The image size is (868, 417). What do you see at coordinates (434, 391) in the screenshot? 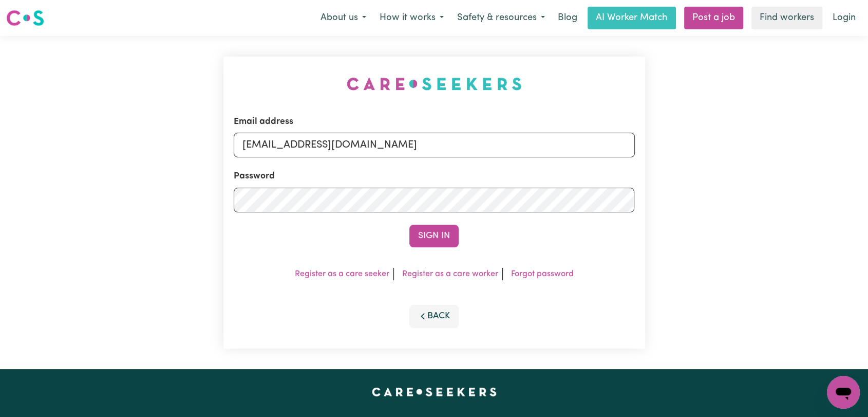
I see `a: Careseekers home page` at bounding box center [434, 391].